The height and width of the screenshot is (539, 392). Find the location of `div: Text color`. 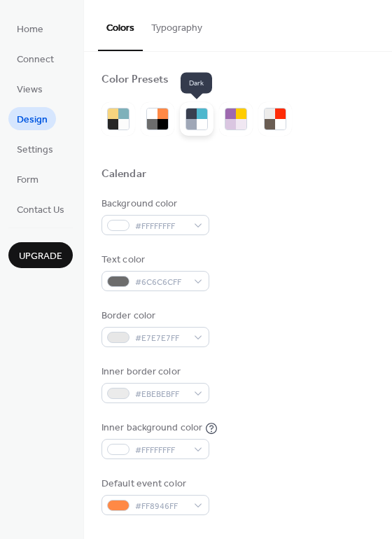

div: Text color is located at coordinates (154, 260).